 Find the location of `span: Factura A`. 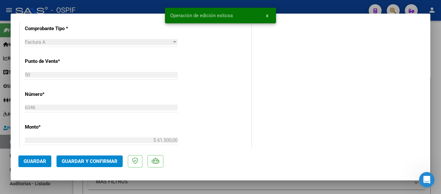

span: Factura A is located at coordinates (35, 42).